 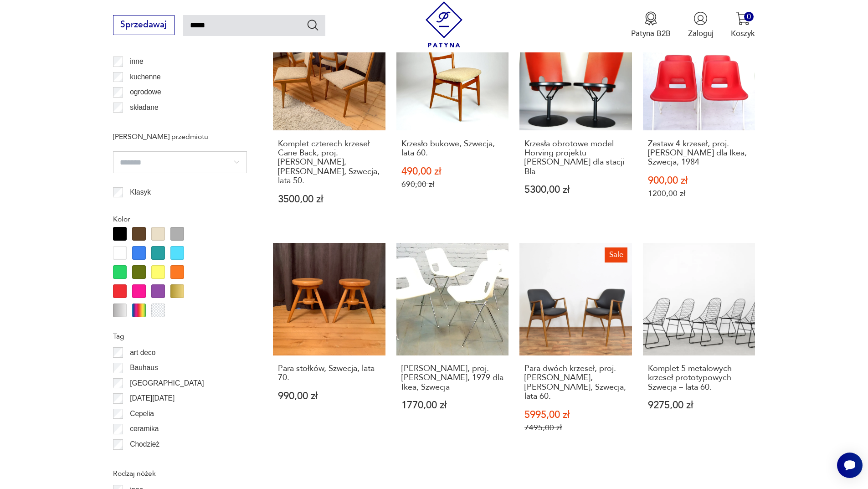 I want to click on a: Krzesła obrotowe model Horving projektu Borge Lindau dla stacji BlaKrzesła obrotowe model Horving..., so click(x=575, y=122).